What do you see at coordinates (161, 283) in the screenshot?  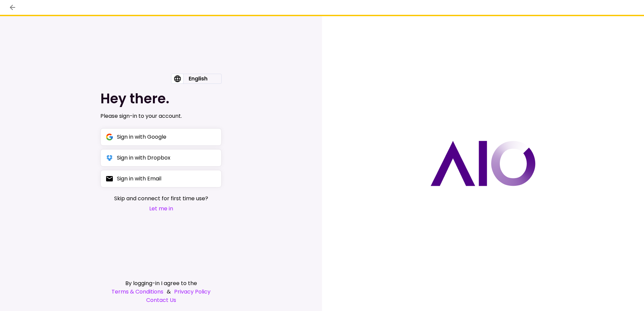 I see `div: By logging-in I agree to the` at bounding box center [161, 283].